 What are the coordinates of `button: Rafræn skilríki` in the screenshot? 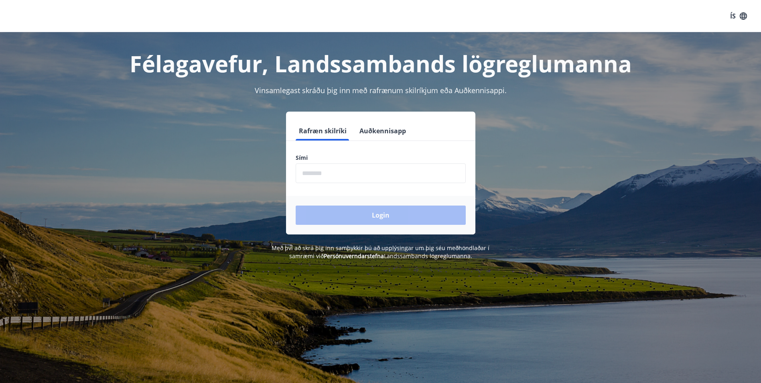 It's located at (322, 131).